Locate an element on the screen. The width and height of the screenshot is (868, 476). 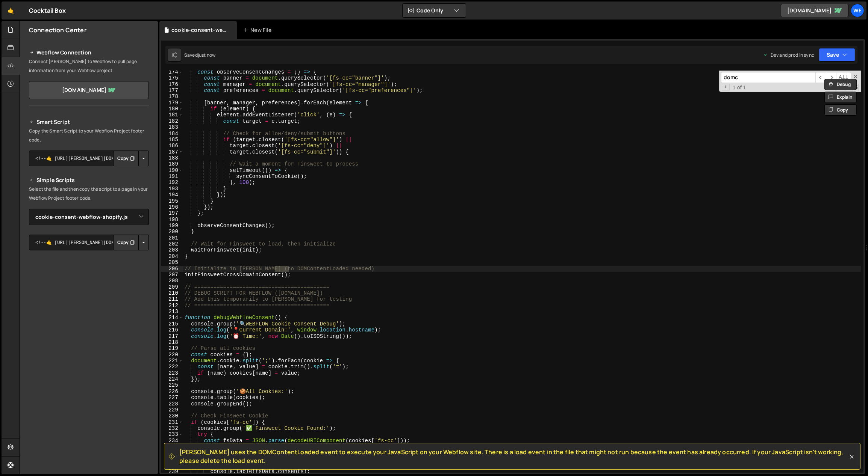
div: Dev and prod in sync is located at coordinates (788, 55).